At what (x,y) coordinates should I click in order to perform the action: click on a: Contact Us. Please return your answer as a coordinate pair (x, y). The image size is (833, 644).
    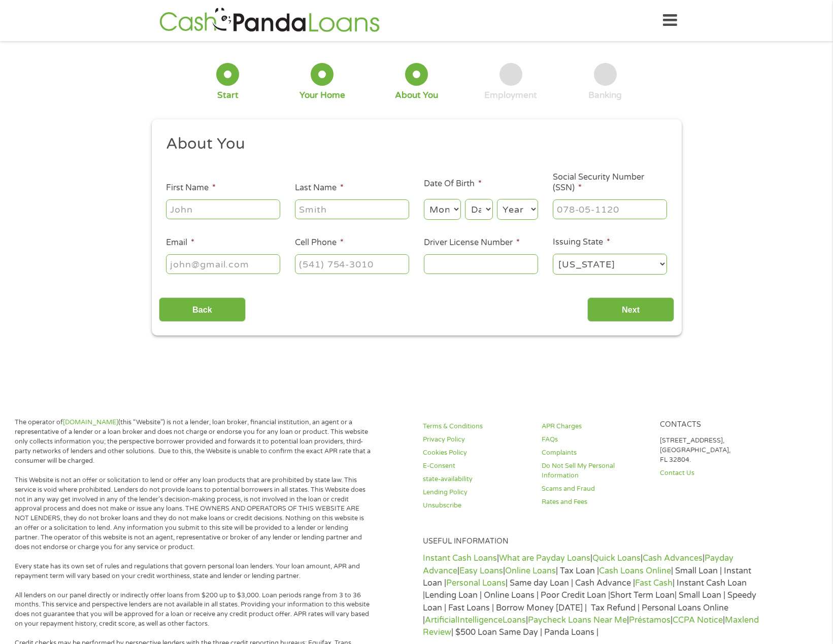
    Looking at the image, I should click on (713, 472).